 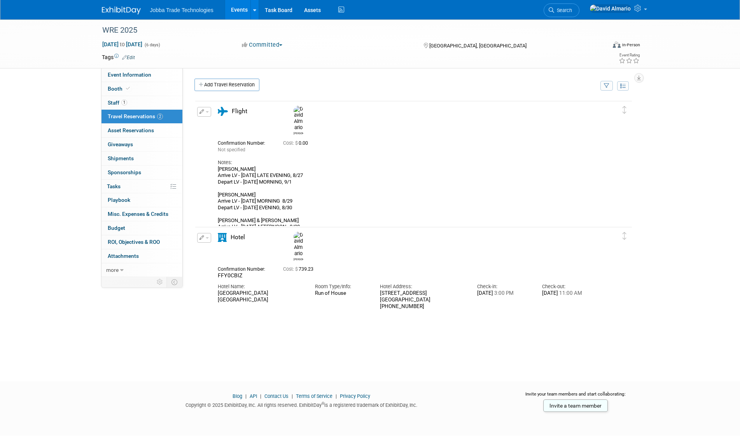 I want to click on a: Terms of Service, so click(x=314, y=396).